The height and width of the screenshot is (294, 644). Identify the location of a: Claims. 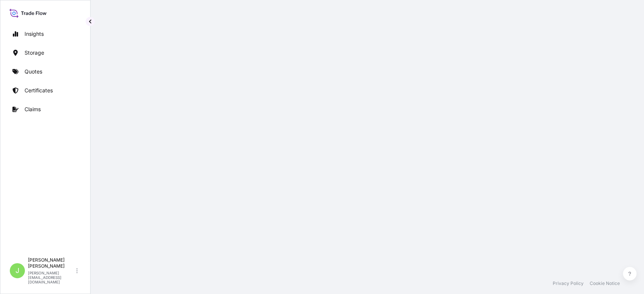
(45, 110).